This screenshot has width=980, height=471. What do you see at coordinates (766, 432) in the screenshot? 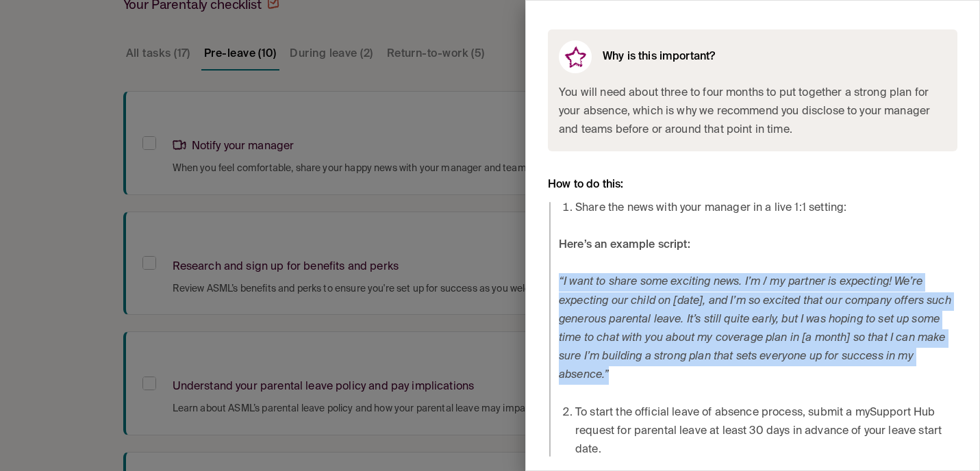
I see `li: To start the official leave of absence process, submit a mySupport Hub request for parental leave...` at bounding box center [766, 432].